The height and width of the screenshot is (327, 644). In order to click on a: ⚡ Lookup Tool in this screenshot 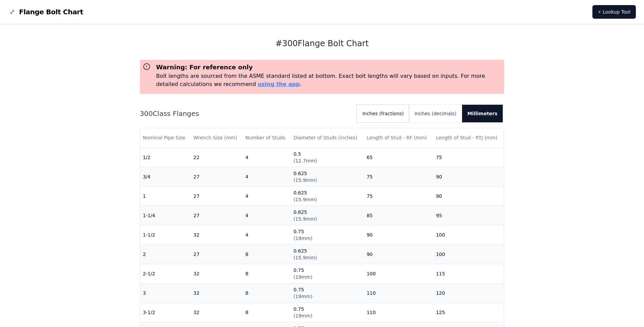, I will do `click(614, 12)`.